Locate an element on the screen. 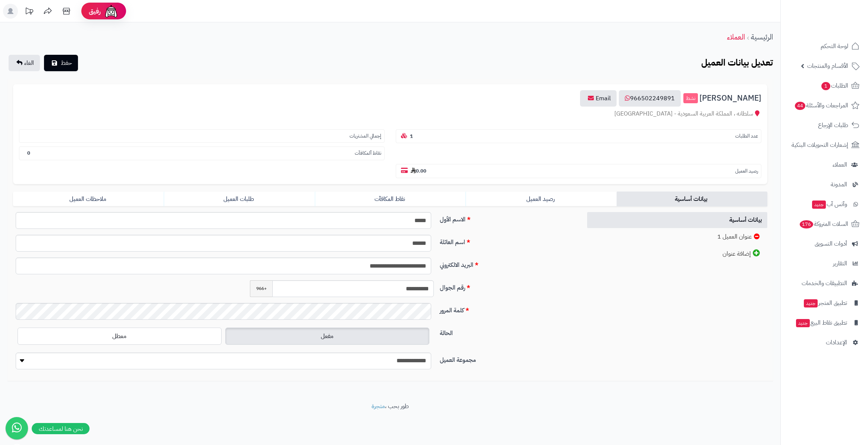 This screenshot has width=868, height=445. span: 176 is located at coordinates (806, 225).